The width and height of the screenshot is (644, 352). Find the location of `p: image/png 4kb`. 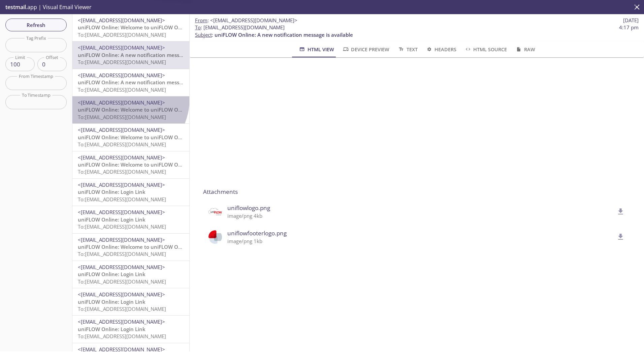

p: image/png 4kb is located at coordinates (420, 216).